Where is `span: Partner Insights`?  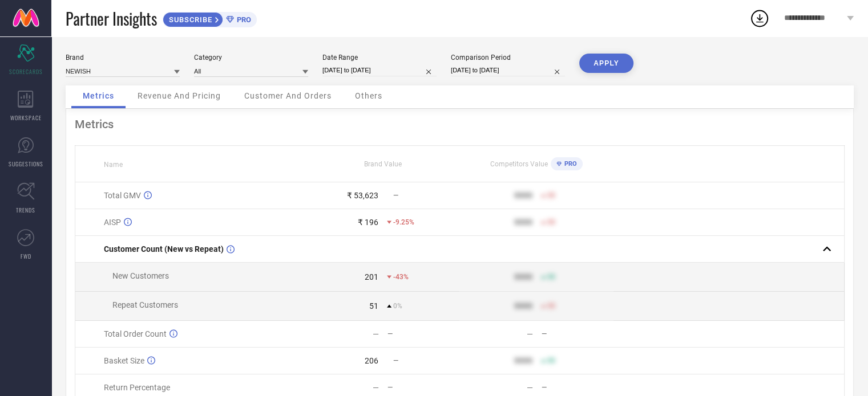
span: Partner Insights is located at coordinates (111, 18).